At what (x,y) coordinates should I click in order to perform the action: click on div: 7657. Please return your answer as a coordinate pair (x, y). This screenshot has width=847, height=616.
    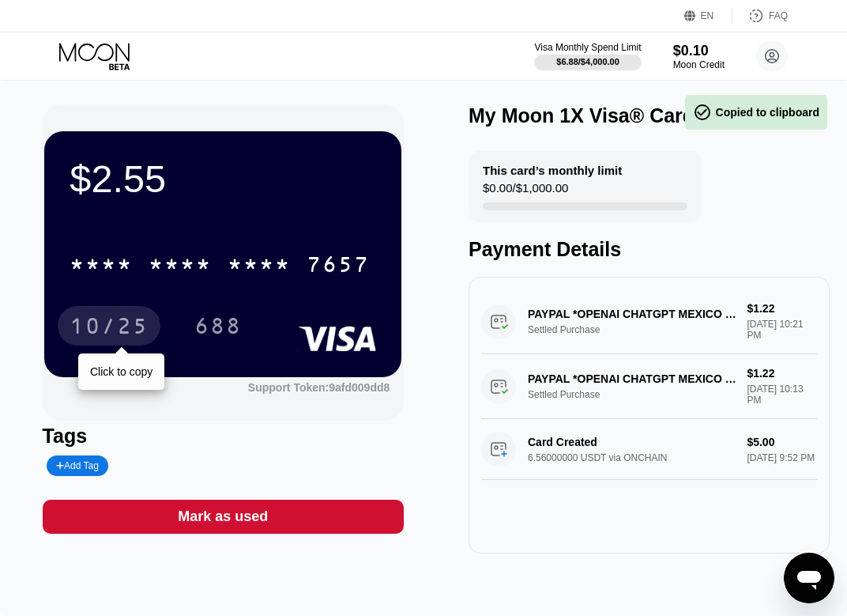
    Looking at the image, I should click on (338, 267).